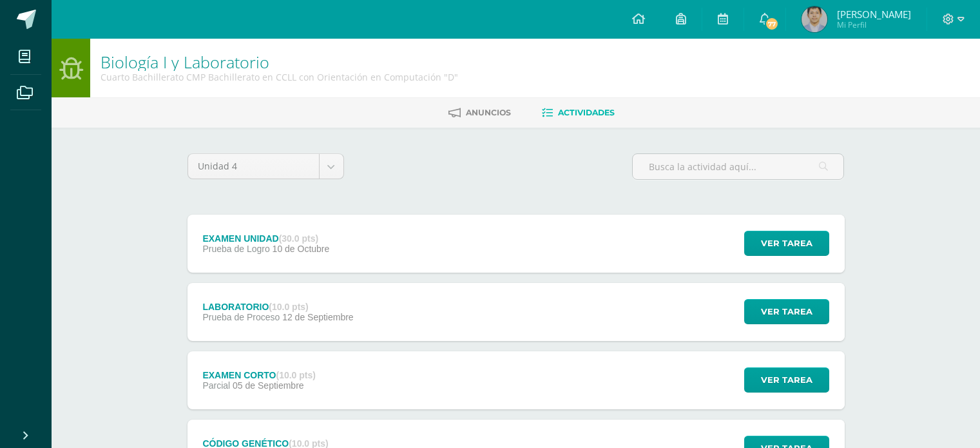  I want to click on span: Mi Perfil, so click(874, 25).